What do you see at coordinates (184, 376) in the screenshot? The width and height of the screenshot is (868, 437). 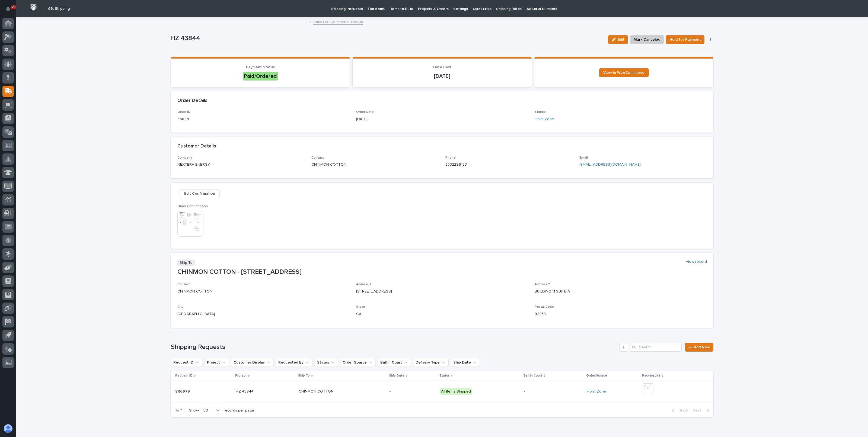 I see `p: Request ID` at bounding box center [184, 376].